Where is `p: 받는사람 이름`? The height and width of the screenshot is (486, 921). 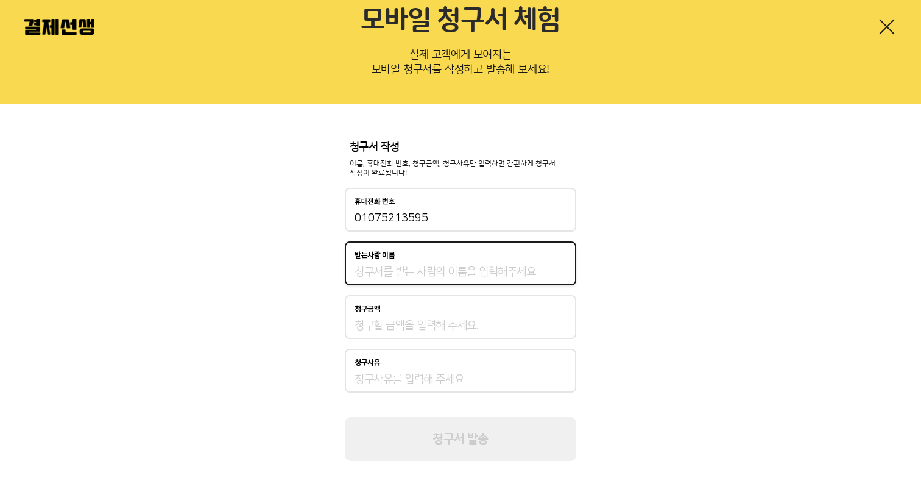
p: 받는사람 이름 is located at coordinates (375, 255).